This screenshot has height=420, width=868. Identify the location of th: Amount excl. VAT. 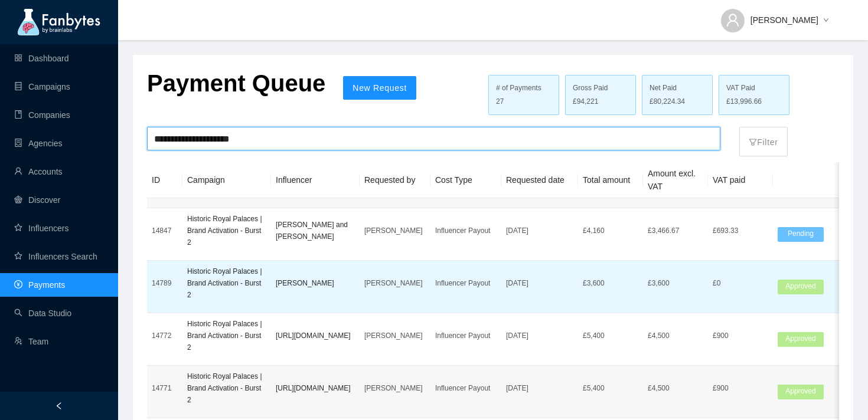
(675, 180).